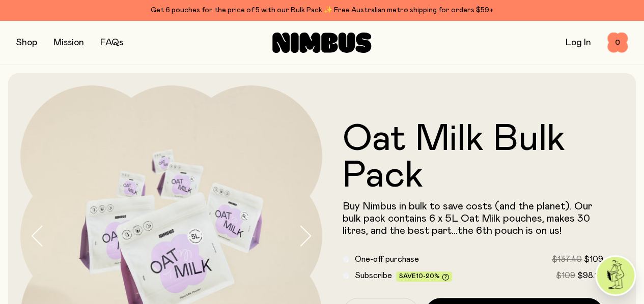  What do you see at coordinates (112, 43) in the screenshot?
I see `a: FAQs` at bounding box center [112, 43].